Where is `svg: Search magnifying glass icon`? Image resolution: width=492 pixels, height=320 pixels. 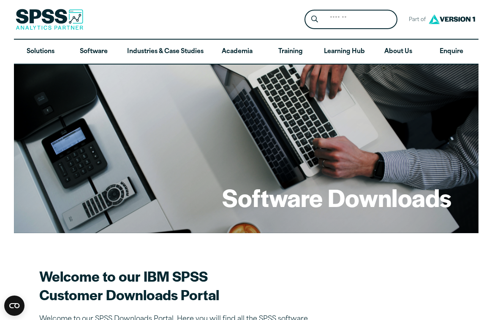
svg: Search magnifying glass icon is located at coordinates (314, 19).